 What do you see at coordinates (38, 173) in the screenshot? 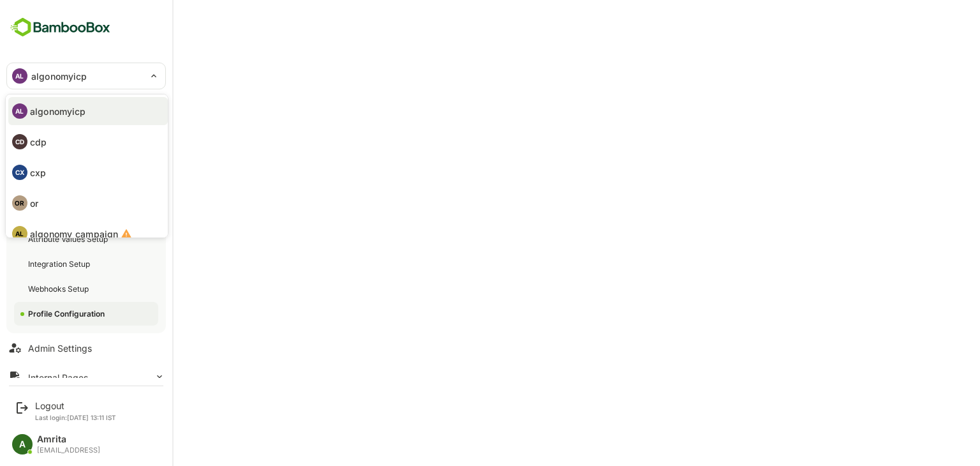
I see `p: cxp` at bounding box center [38, 173].